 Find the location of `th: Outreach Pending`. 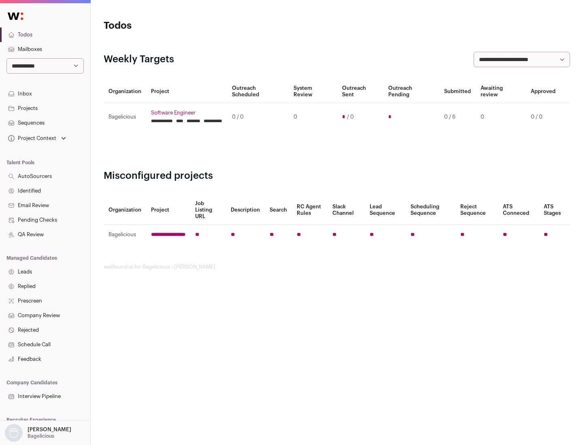

th: Outreach Pending is located at coordinates (411, 91).